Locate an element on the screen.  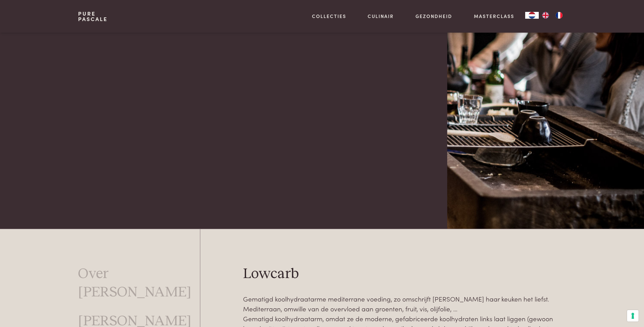
ul: Language list is located at coordinates (552, 15).